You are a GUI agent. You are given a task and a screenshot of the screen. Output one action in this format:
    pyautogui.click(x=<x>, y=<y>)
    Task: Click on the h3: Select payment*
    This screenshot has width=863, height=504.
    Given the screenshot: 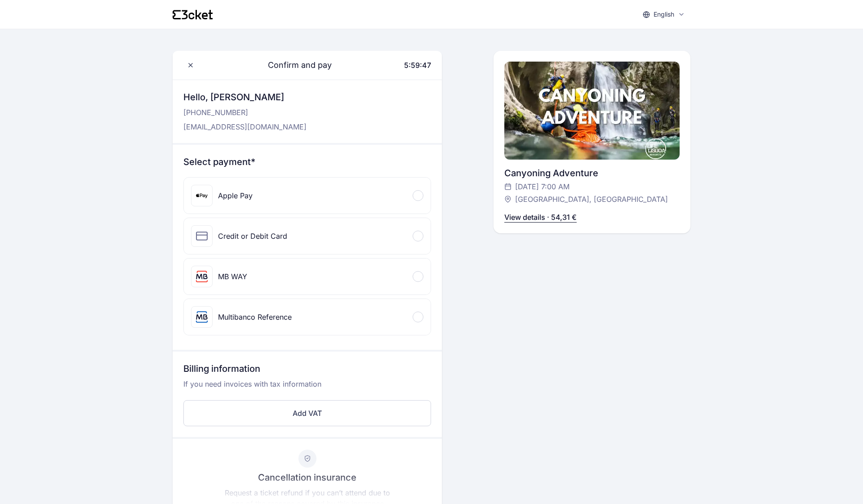 What is the action you would take?
    pyautogui.click(x=307, y=162)
    